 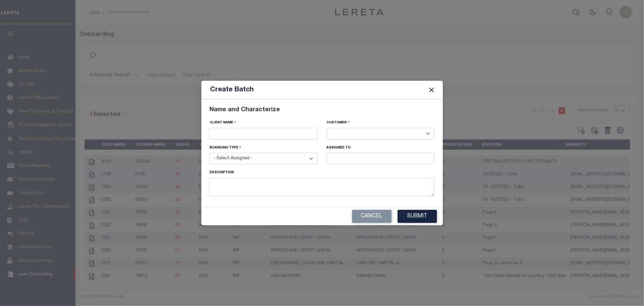 I want to click on label: Boarding type, so click(x=225, y=147).